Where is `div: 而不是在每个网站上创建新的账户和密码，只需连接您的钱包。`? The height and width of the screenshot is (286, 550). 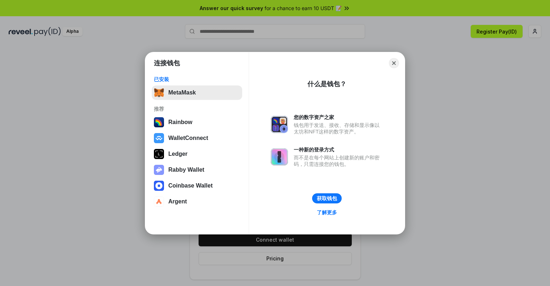 div: 而不是在每个网站上创建新的账户和密码，只需连接您的钱包。 is located at coordinates (338, 161).